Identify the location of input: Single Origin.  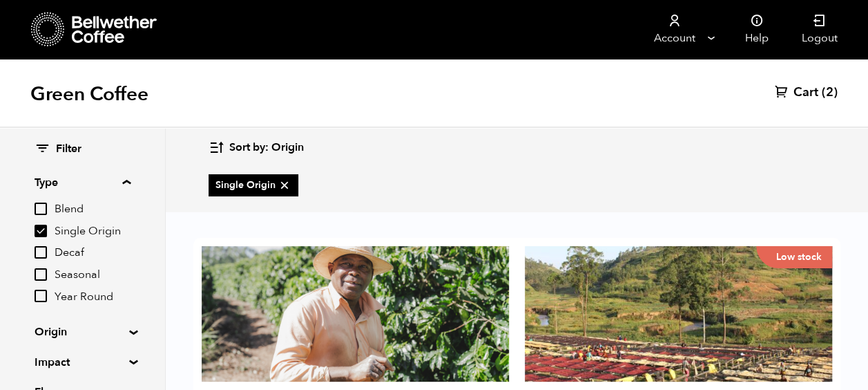
(40, 231).